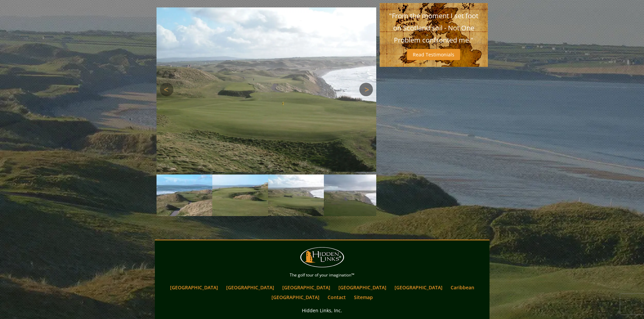 Image resolution: width=644 pixels, height=319 pixels. Describe the element at coordinates (167, 90) in the screenshot. I see `a: Previous` at that location.